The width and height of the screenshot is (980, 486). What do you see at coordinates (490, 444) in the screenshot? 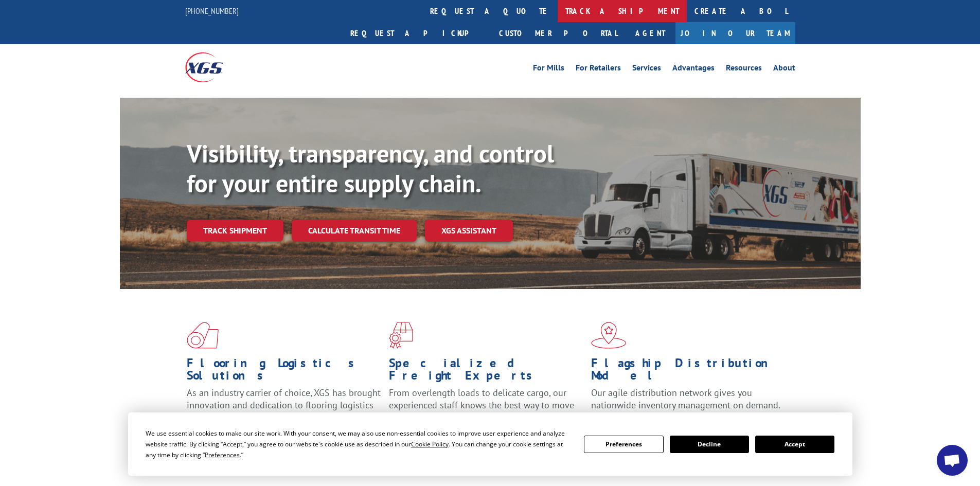
I see `div: Cookie Consent Prompt` at bounding box center [490, 444].